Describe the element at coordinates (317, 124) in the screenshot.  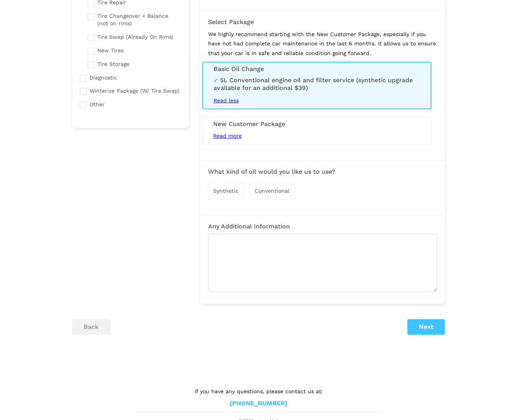
I see `h3: New Customer Package` at that location.